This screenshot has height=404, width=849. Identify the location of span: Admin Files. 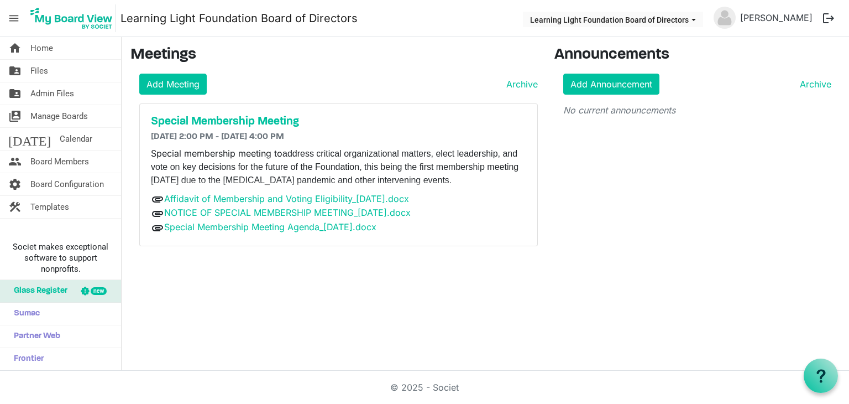
(52, 93).